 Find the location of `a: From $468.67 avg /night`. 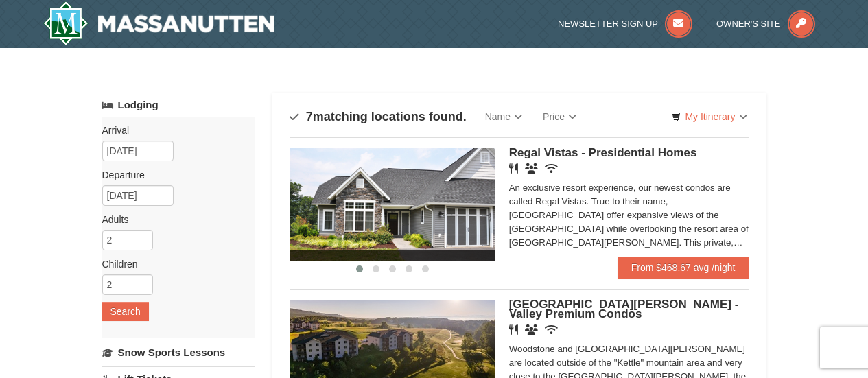

a: From $468.67 avg /night is located at coordinates (683, 268).